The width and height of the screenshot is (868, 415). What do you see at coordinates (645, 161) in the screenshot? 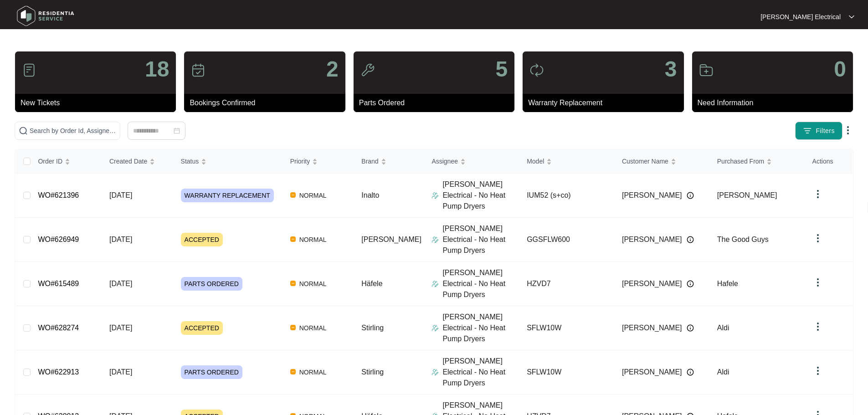
I see `span: Customer Name` at bounding box center [645, 161].